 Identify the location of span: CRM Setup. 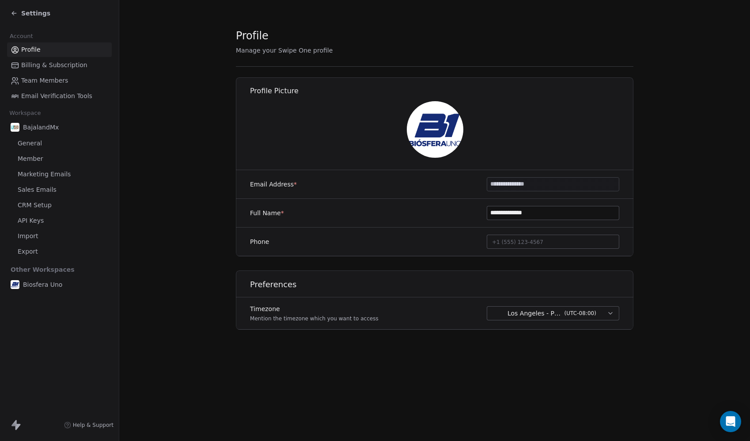
(34, 205).